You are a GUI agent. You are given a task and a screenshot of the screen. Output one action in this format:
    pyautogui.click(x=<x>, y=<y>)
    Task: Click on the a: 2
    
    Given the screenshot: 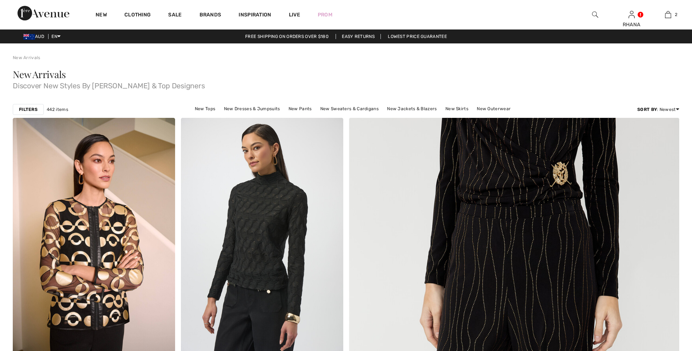 What is the action you would take?
    pyautogui.click(x=668, y=15)
    